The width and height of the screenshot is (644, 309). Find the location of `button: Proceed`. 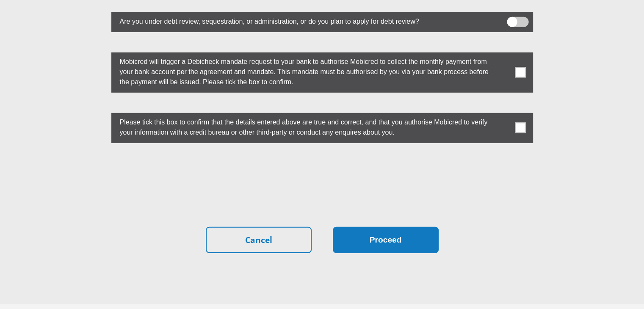

button: Proceed is located at coordinates (386, 240).